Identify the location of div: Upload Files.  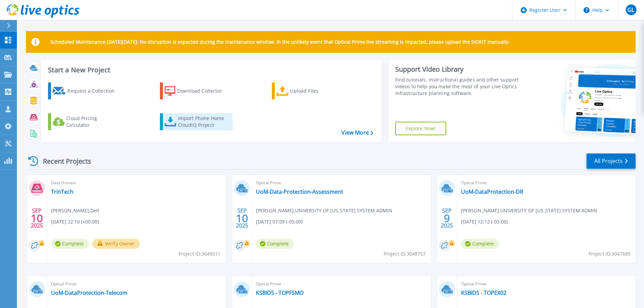
(317, 91).